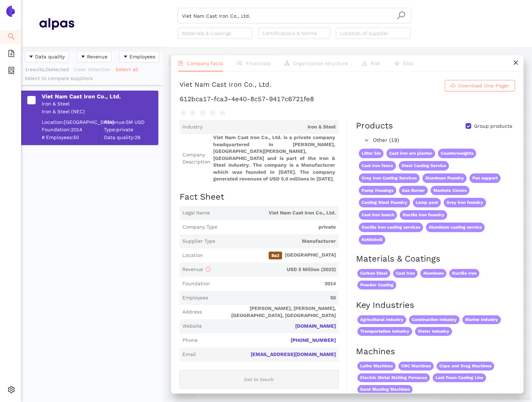 The height and width of the screenshot is (402, 532). Describe the element at coordinates (444, 178) in the screenshot. I see `span: Aluminum Foundry` at that location.